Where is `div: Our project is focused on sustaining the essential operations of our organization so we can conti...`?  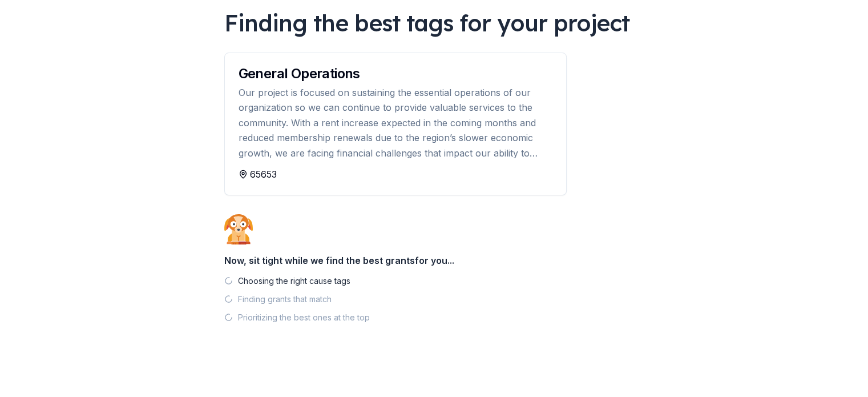 div: Our project is focused on sustaining the essential operations of our organization so we can conti... is located at coordinates (396, 123).